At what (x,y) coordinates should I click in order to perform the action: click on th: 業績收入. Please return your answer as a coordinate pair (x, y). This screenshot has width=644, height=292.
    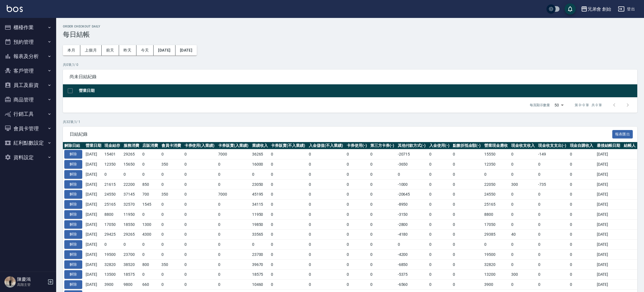
    Looking at the image, I should click on (260, 146).